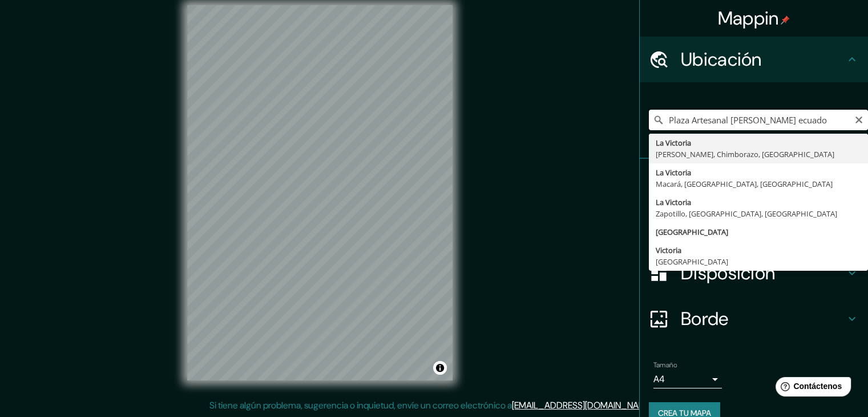 The height and width of the screenshot is (417, 868). What do you see at coordinates (665, 365) in the screenshot?
I see `font: Tamaño` at bounding box center [665, 365].